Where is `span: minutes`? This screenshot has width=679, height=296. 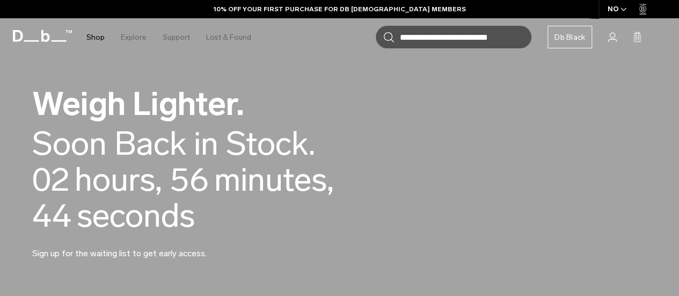 span: minutes is located at coordinates (274, 179).